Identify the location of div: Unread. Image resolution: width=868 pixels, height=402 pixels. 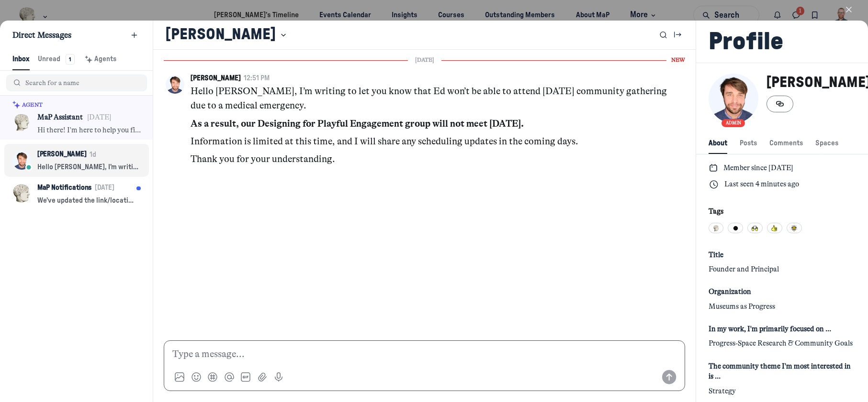
(56, 59).